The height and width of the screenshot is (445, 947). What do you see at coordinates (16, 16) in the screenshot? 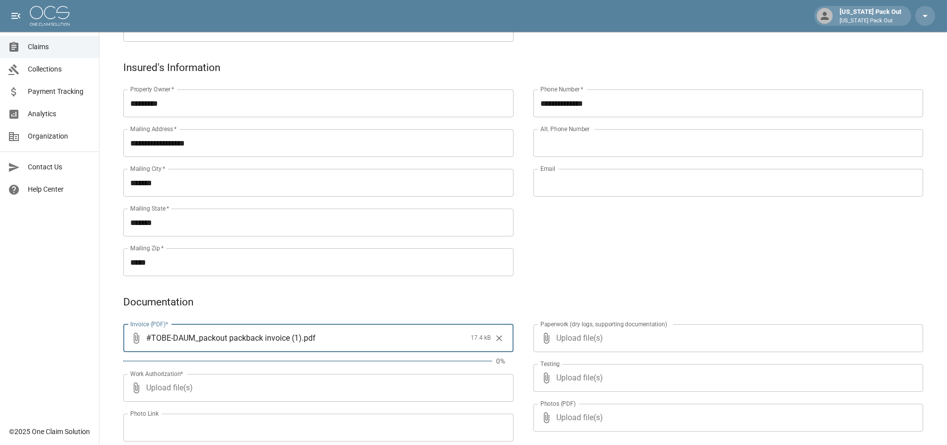
I see `button: open drawer` at bounding box center [16, 16].